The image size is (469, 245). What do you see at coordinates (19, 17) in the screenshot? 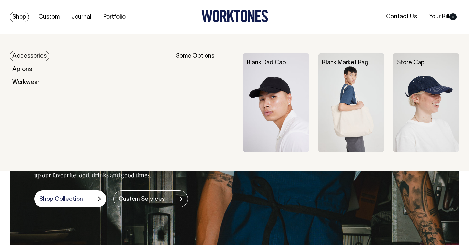
I see `a: Shop` at bounding box center [19, 17].